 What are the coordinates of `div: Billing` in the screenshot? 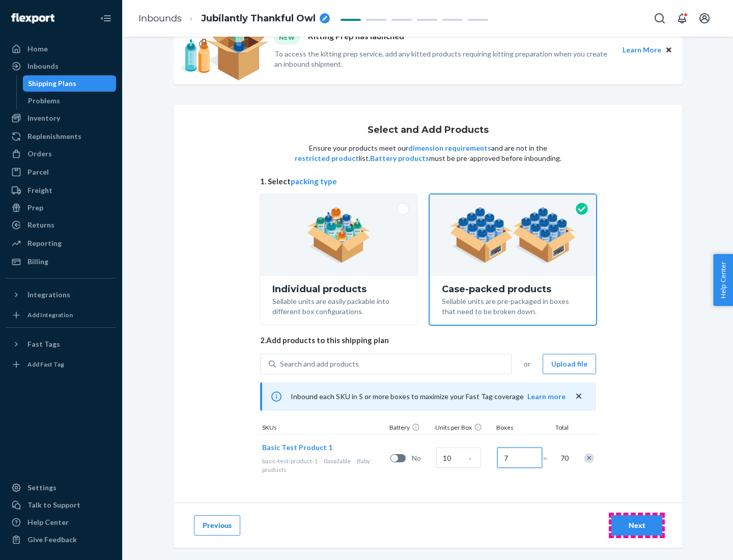 It's located at (38, 262).